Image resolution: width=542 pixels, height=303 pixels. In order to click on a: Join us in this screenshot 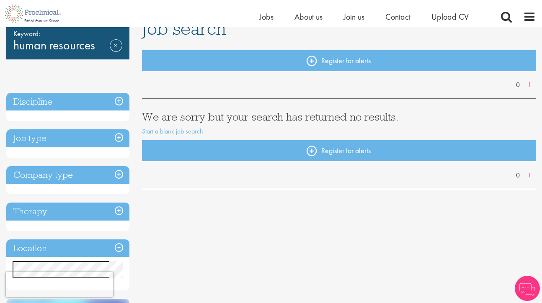, I will do `click(354, 17)`.